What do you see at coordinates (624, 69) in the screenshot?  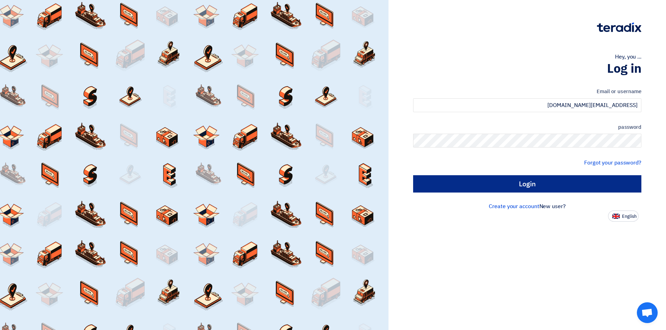 I see `font: Log in` at bounding box center [624, 69].